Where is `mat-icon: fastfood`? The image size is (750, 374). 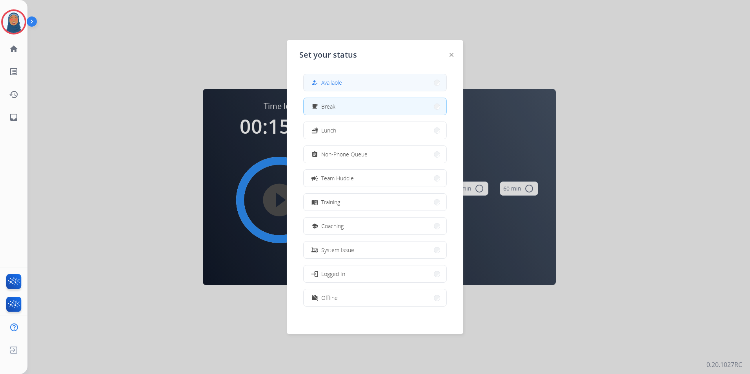 mat-icon: fastfood is located at coordinates (315, 130).